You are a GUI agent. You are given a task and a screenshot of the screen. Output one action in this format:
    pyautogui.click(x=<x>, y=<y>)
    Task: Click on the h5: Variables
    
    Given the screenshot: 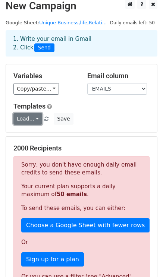 What is the action you would take?
    pyautogui.click(x=45, y=76)
    